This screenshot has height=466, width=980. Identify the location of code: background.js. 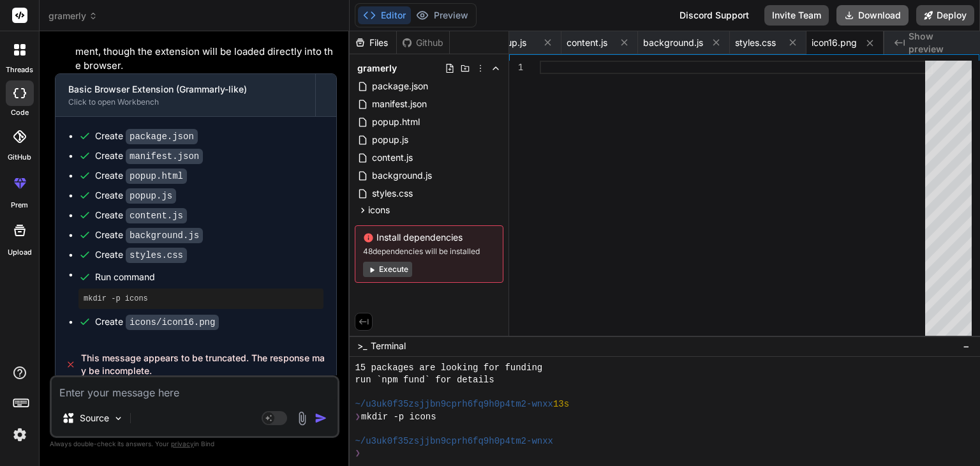
(164, 236).